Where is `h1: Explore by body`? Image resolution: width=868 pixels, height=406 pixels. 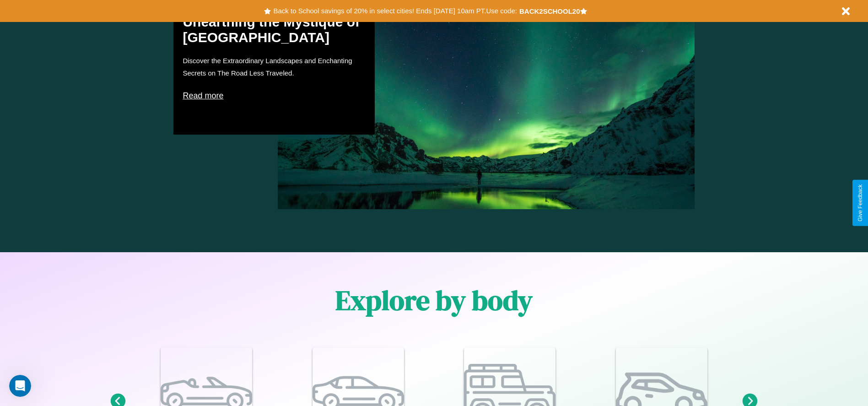
h1: Explore by body is located at coordinates (434, 300).